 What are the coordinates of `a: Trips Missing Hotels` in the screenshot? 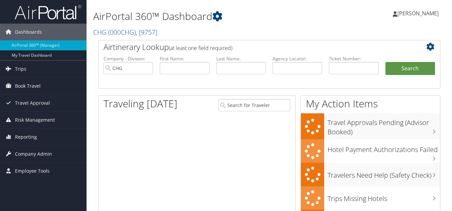 It's located at (371, 198).